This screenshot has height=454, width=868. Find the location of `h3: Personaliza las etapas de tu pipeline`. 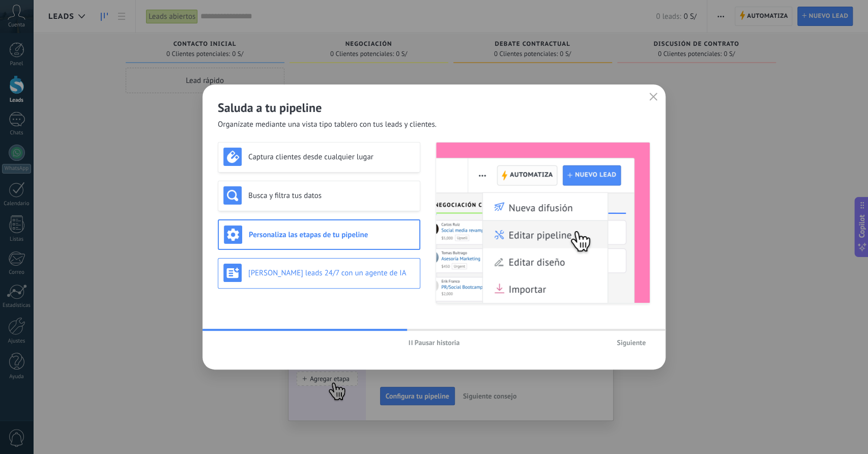

h3: Personaliza las etapas de tu pipeline is located at coordinates (331, 235).